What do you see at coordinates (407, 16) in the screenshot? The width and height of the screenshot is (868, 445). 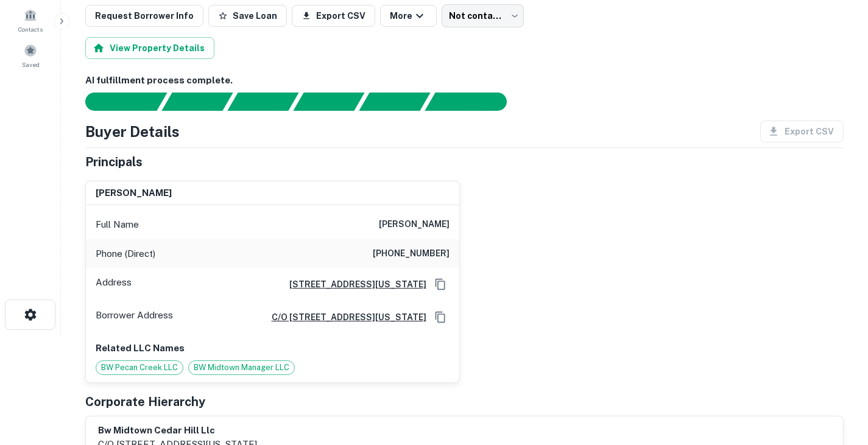 I see `button: More` at bounding box center [407, 16].